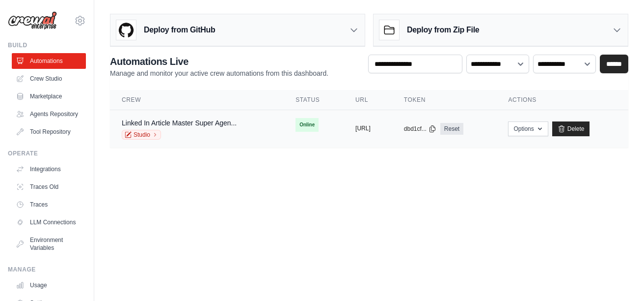 The width and height of the screenshot is (644, 301). I want to click on h3: Deploy from Zip File, so click(443, 30).